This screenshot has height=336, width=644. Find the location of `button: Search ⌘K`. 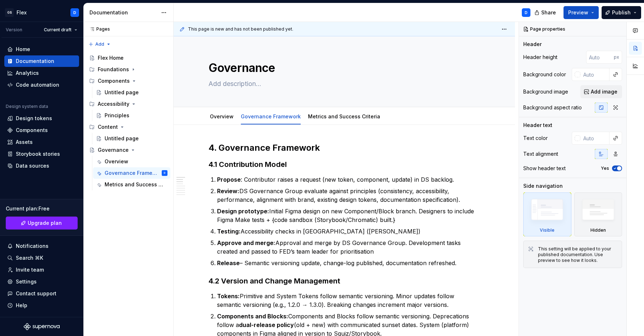

button: Search ⌘K is located at coordinates (42, 258).